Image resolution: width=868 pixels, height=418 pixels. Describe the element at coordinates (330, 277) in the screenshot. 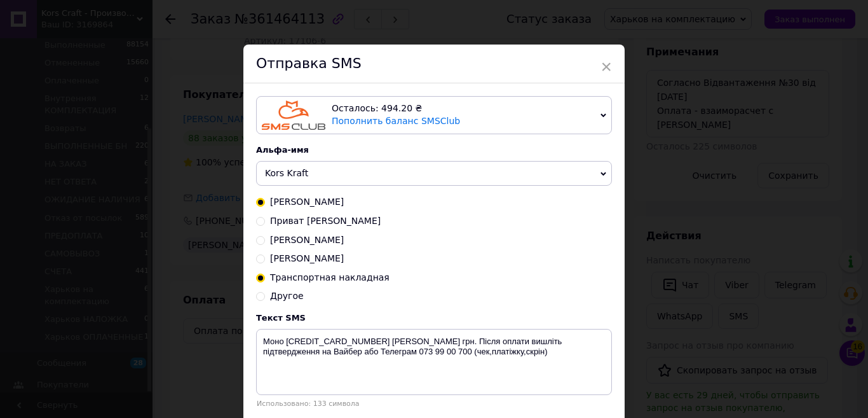

I see `span: Транспортная накладная` at that location.